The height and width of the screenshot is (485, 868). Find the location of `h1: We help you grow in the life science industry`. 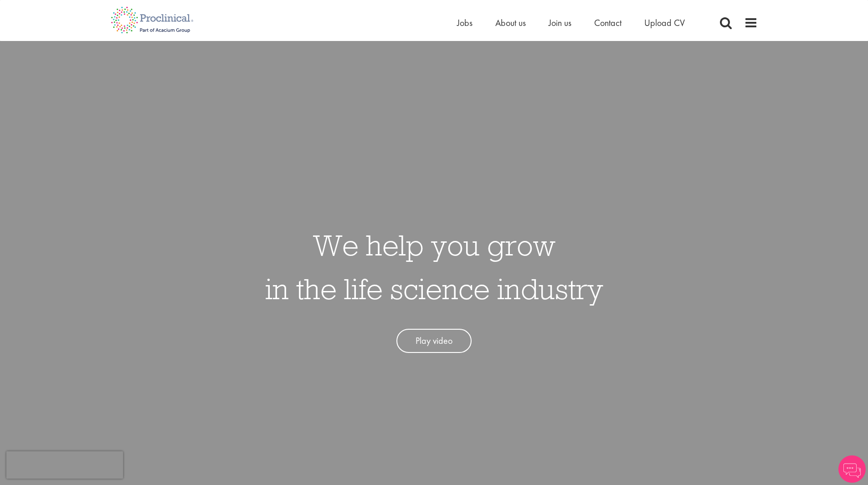

h1: We help you grow in the life science industry is located at coordinates (434, 267).